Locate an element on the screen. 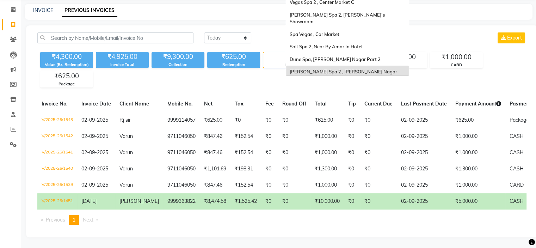 This screenshot has height=248, width=536. td: ₹8,474.58 is located at coordinates (215, 201).